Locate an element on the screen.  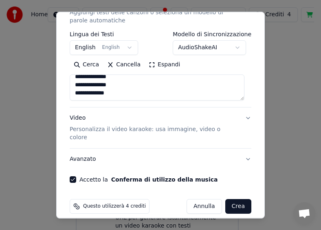
button: Avanzato is located at coordinates (160, 159).